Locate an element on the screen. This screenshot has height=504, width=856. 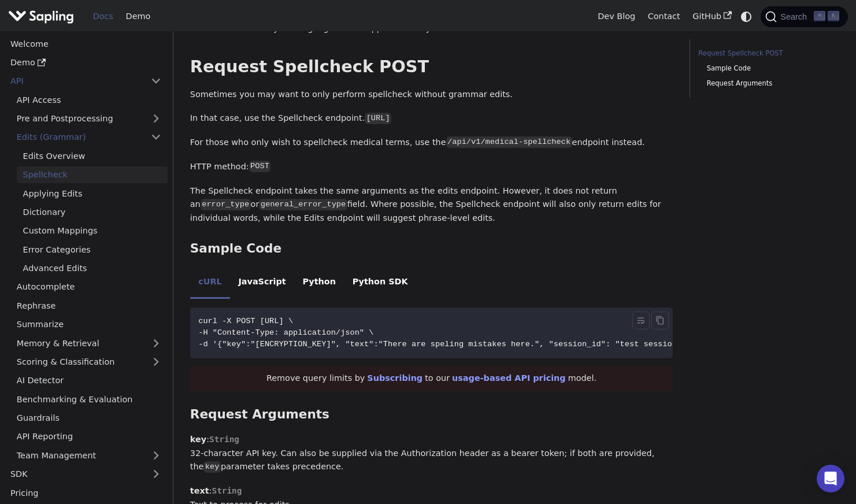
a: Contact is located at coordinates (664, 16).